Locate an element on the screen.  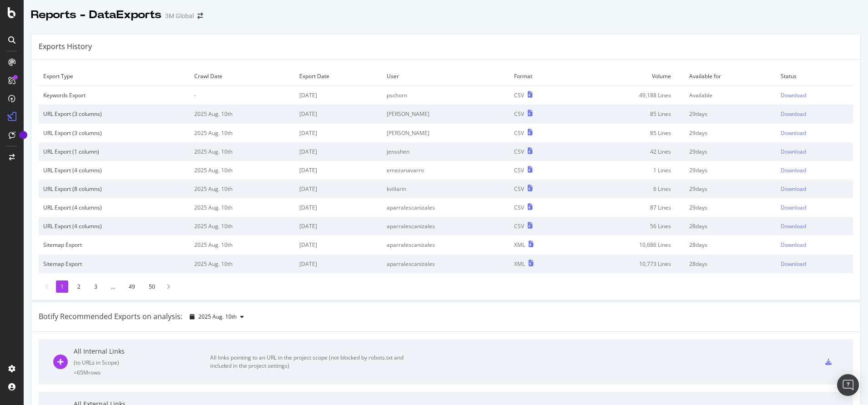
li: 49 is located at coordinates (132, 287).